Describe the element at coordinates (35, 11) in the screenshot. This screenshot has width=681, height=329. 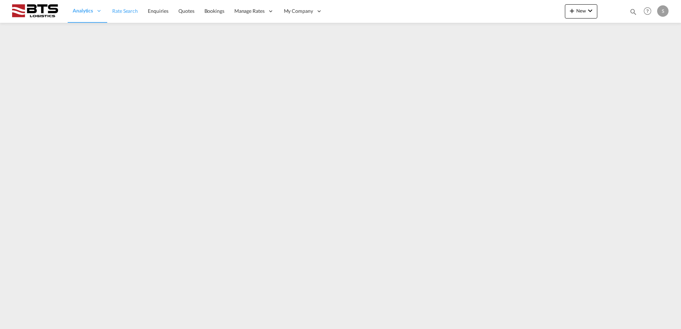
I see `img: cdcc71d0be7811ed9adfbf939d2aa0e8.png` at that location.